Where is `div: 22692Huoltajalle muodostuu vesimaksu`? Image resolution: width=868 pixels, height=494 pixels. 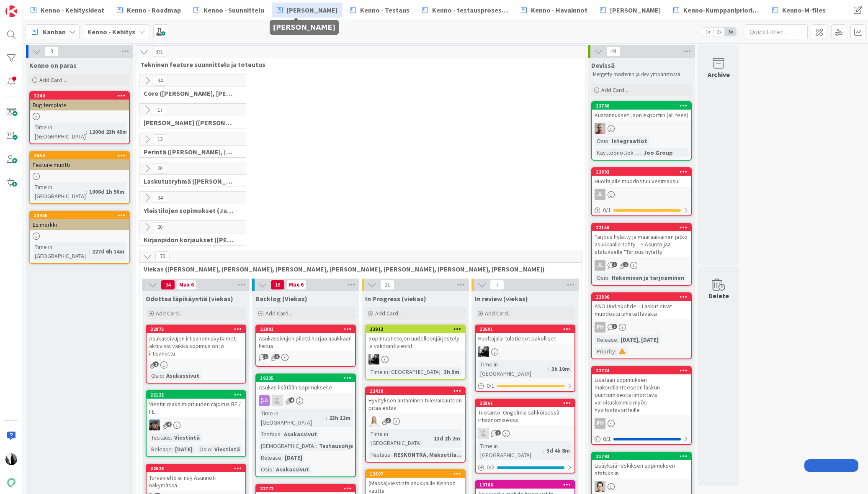
div: 22692Huoltajalle muodostuu vesimaksu is located at coordinates (642, 178).